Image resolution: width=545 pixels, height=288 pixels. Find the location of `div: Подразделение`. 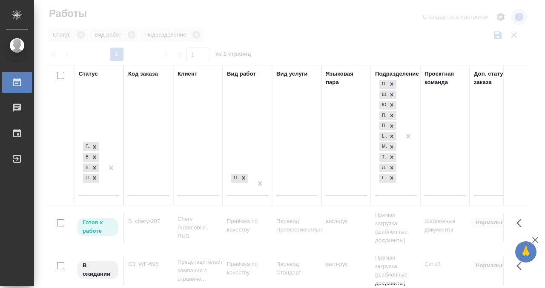

div: Подразделение is located at coordinates (397, 74).